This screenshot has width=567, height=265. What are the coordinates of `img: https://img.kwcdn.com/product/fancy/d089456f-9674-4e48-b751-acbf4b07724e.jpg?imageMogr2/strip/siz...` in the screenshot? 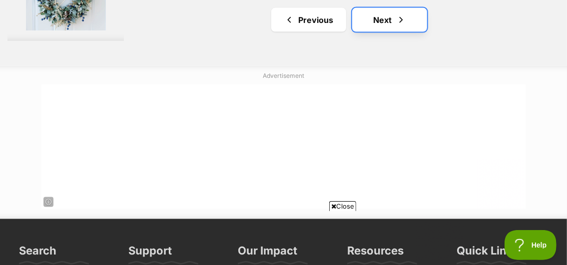 It's located at (113, 150).